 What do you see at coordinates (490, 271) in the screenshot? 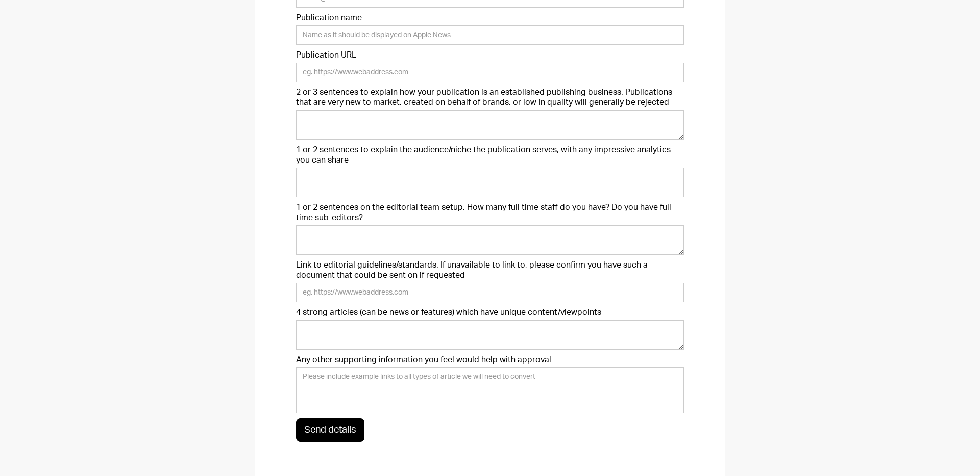
I see `label: Link to editorial guidelines/standards. If unavailable to link to, please confirm you have such a...` at bounding box center [490, 271].